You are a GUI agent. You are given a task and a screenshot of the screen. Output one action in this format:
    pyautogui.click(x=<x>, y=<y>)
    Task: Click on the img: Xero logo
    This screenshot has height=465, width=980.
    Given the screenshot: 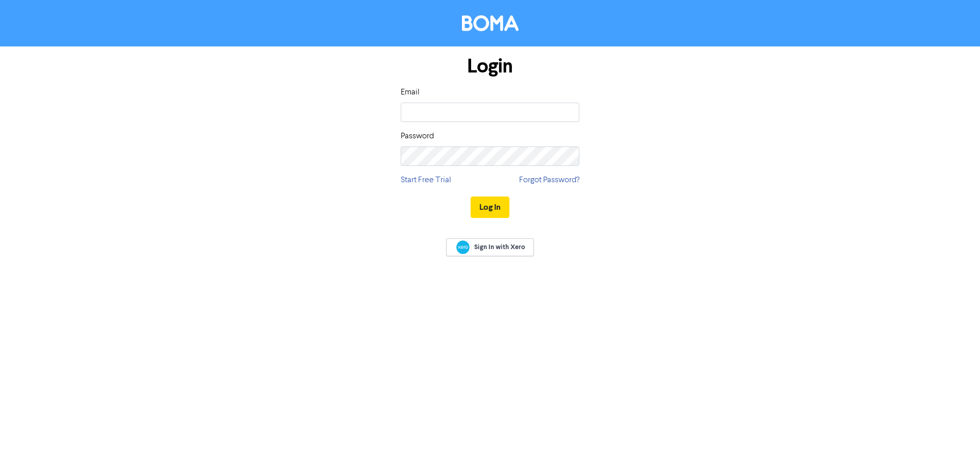 What is the action you would take?
    pyautogui.click(x=463, y=247)
    